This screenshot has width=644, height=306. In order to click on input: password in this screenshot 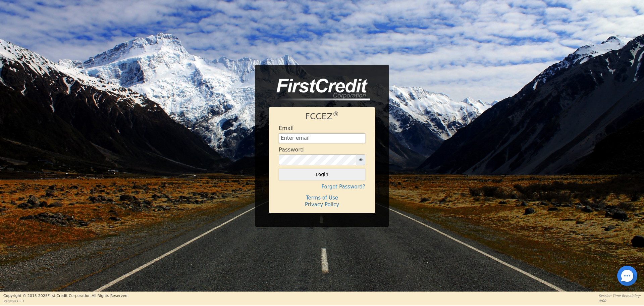, I will do `click(318, 160)`.